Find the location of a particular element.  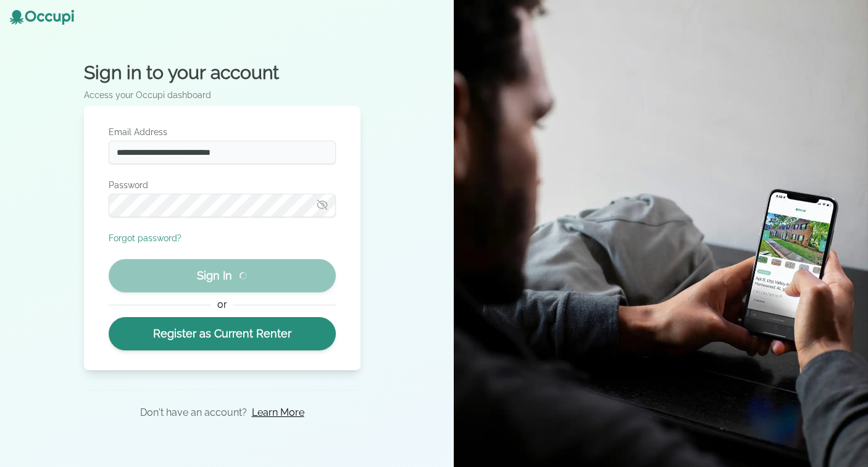

label: Email Address is located at coordinates (222, 132).